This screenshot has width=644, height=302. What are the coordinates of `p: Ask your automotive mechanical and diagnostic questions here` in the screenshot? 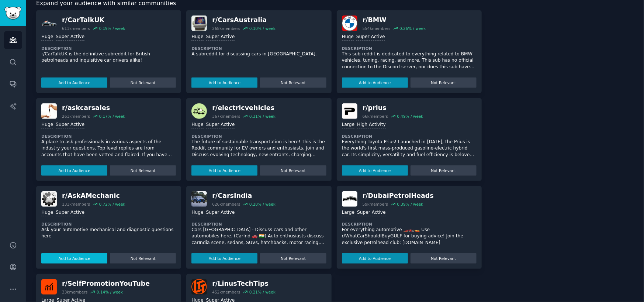 It's located at (109, 233).